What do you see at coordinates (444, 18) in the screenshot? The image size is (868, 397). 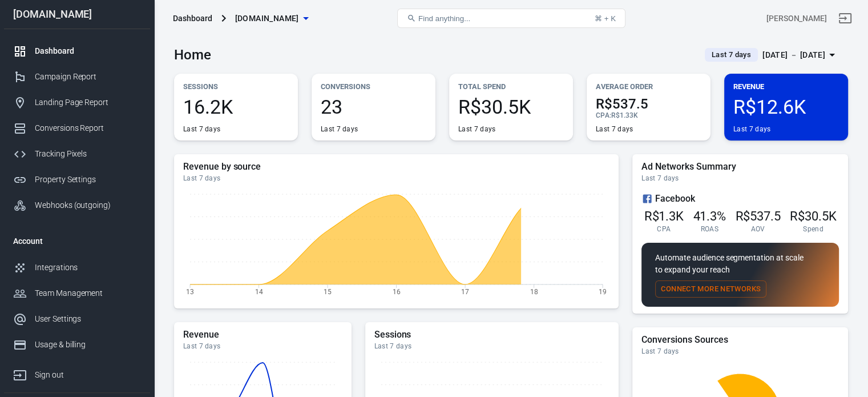 I see `span: Find anything...` at bounding box center [444, 18].